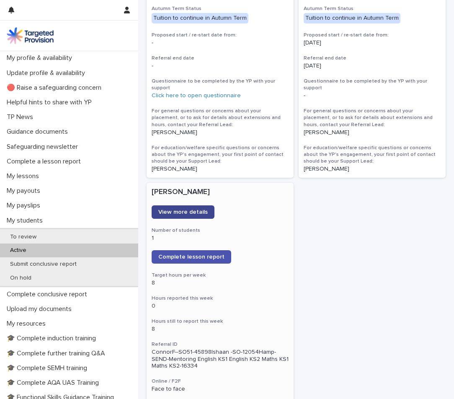 This screenshot has height=399, width=454. Describe the element at coordinates (220, 238) in the screenshot. I see `p: 1` at that location.